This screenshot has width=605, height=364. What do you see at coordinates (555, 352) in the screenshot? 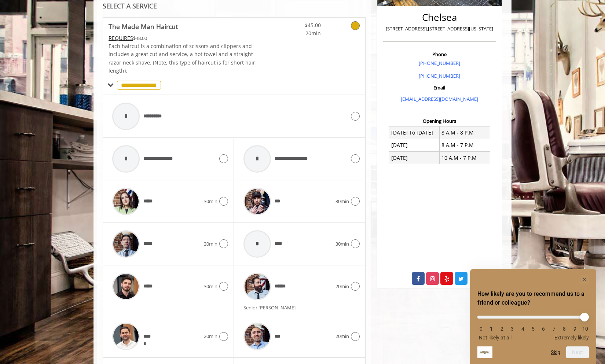
I see `button: Skip` at bounding box center [555, 352].